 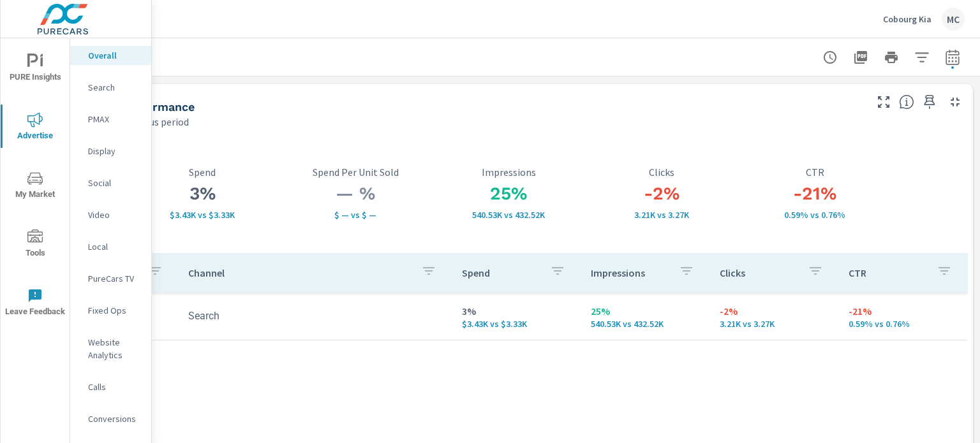 I want to click on span: PURE Insights, so click(x=35, y=69).